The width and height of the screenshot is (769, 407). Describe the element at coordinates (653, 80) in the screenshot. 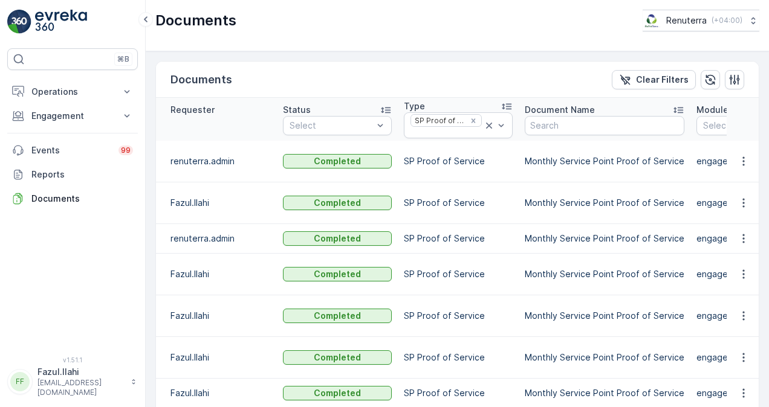

I see `button: Clear Filters` at that location.